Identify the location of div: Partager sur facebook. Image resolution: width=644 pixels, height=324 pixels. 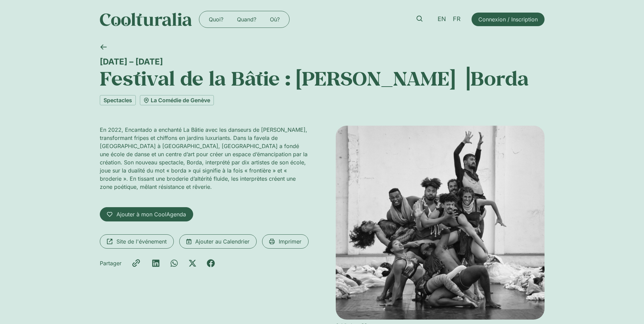
(211, 263).